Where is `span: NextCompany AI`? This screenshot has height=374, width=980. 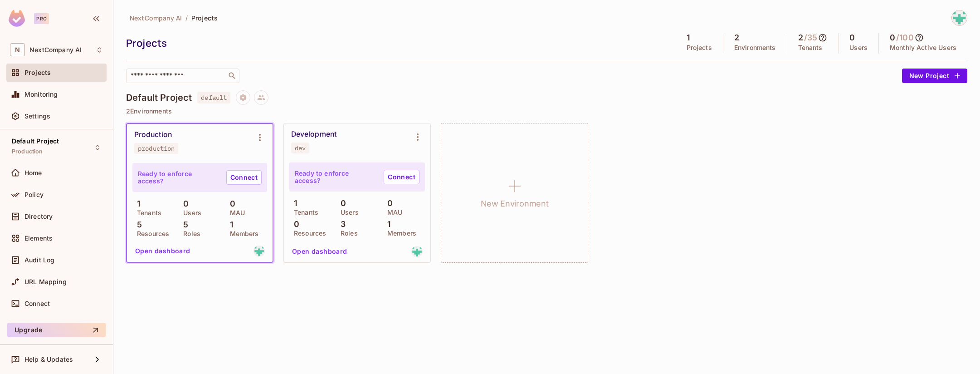
span: NextCompany AI is located at coordinates (155, 18).